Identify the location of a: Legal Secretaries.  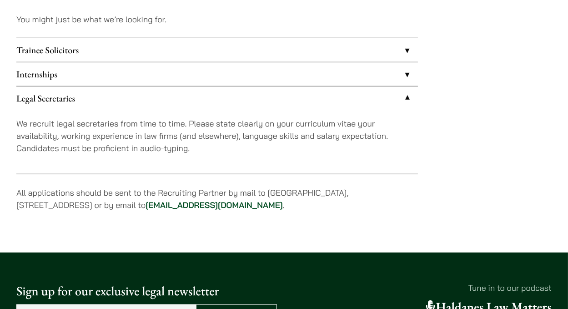
(217, 98).